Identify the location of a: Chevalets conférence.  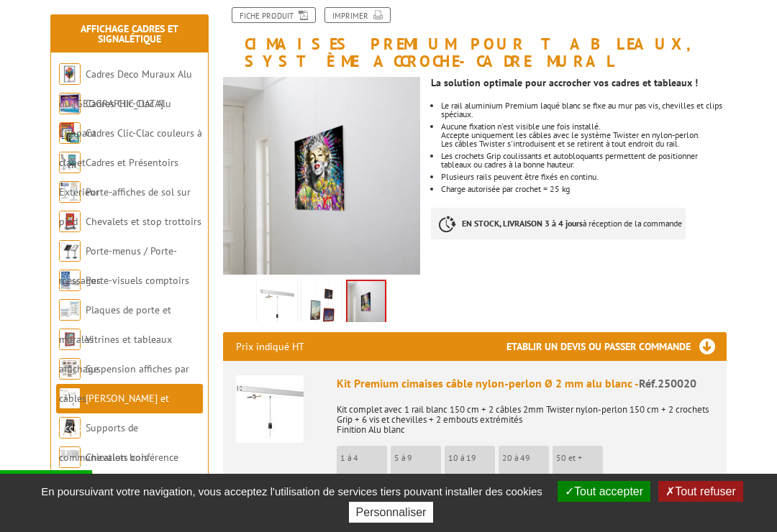
(131, 457).